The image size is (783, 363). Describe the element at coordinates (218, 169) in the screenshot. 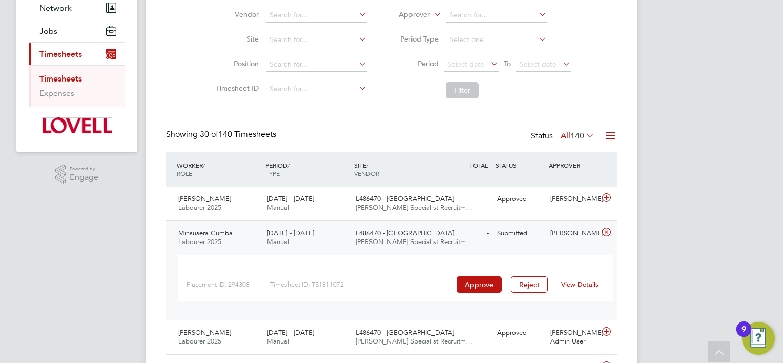

I see `div: WORKER` at that location.